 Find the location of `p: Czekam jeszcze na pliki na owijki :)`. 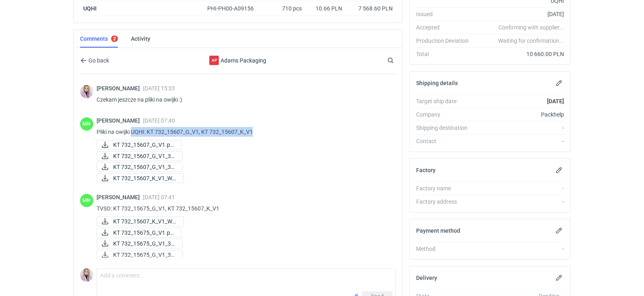

p: Czekam jeszcze na pliki na owijki :) is located at coordinates (243, 99).